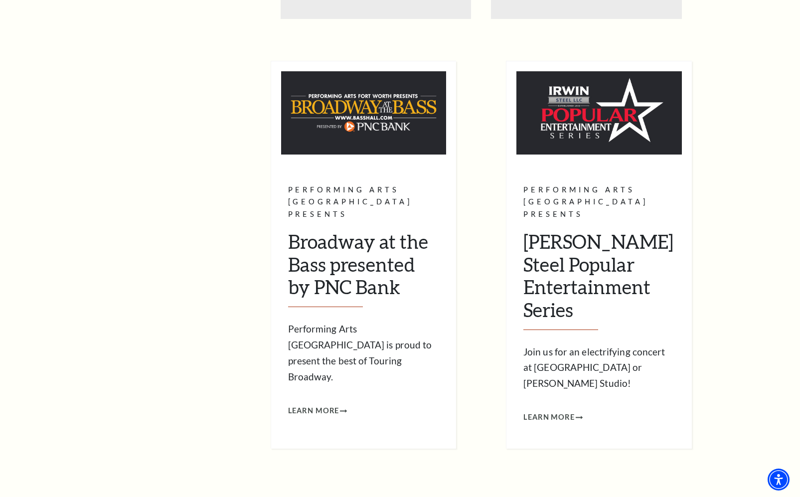 This screenshot has width=800, height=497. Describe the element at coordinates (317, 411) in the screenshot. I see `a: Learn More Broadway at the Bass presented by PNC Bank` at that location.